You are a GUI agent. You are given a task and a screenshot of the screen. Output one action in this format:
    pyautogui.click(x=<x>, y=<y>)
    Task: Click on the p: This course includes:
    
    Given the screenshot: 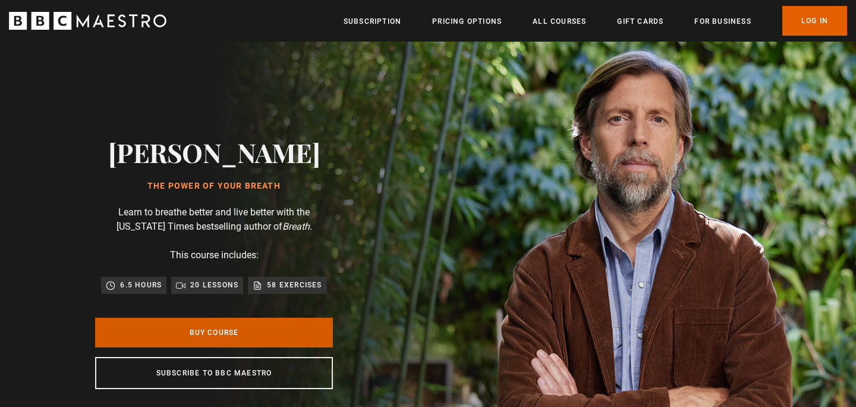 What is the action you would take?
    pyautogui.click(x=214, y=255)
    